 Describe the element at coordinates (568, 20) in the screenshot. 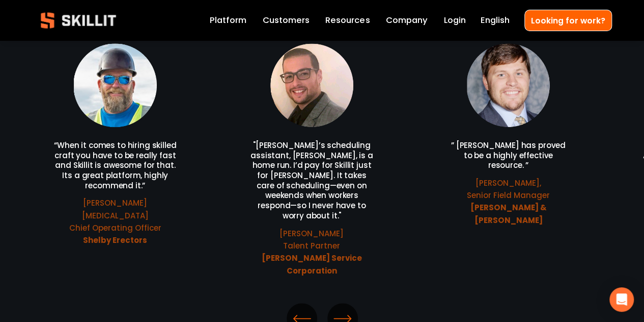

I see `a: Looking for work?` at that location.